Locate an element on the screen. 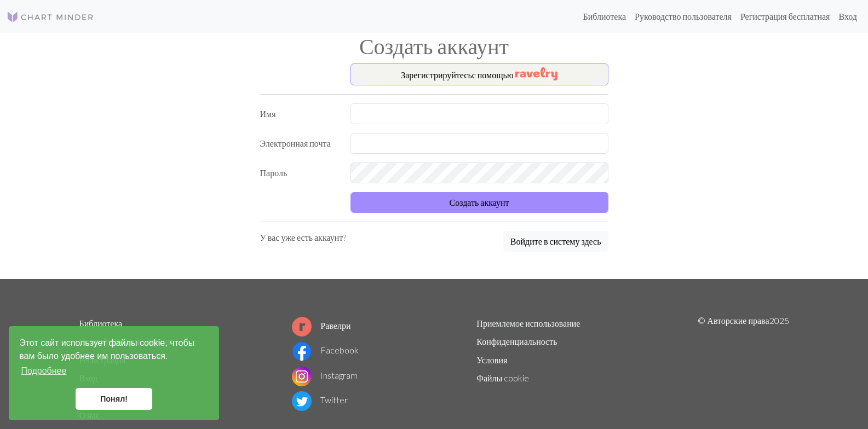  a: Приемлемое использование is located at coordinates (528, 323).